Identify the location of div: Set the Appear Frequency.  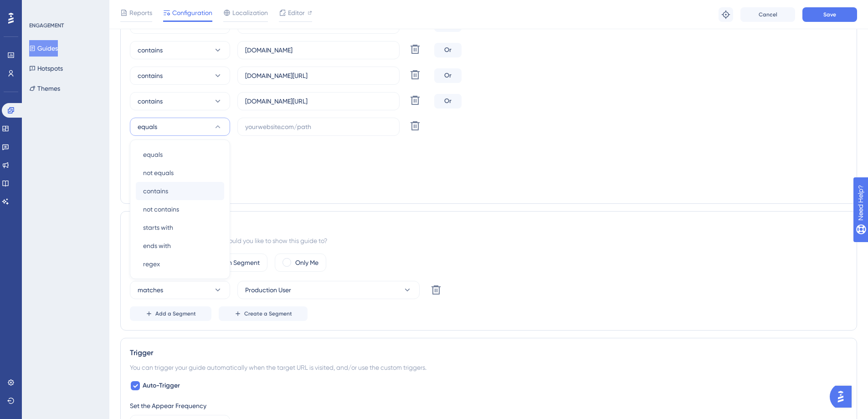
(488, 406).